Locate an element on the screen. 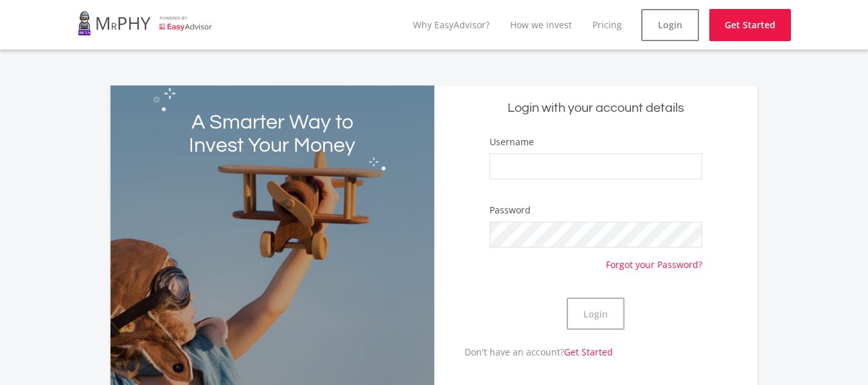  label: Password is located at coordinates (510, 210).